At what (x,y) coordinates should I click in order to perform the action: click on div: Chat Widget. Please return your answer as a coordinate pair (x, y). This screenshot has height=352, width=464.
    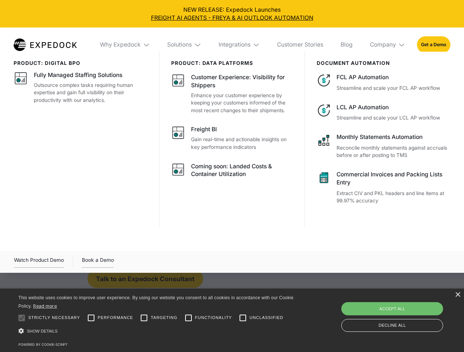
    Looking at the image, I should click on (402, 313).